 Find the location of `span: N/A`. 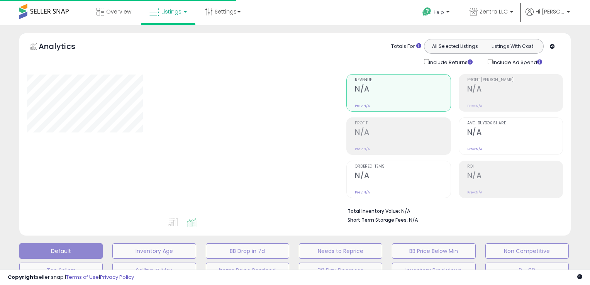

span: N/A is located at coordinates (414, 220).